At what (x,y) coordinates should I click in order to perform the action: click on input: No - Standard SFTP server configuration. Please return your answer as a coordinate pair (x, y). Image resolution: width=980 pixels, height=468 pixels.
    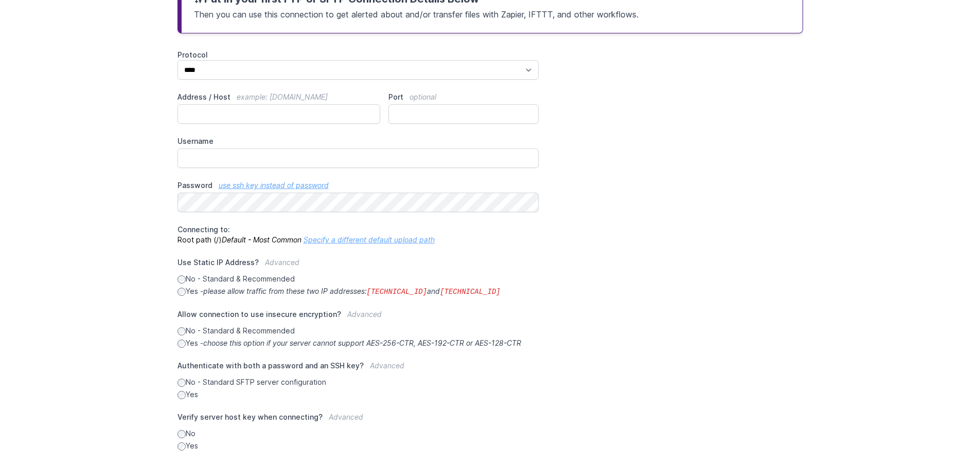
    Looking at the image, I should click on (182, 383).